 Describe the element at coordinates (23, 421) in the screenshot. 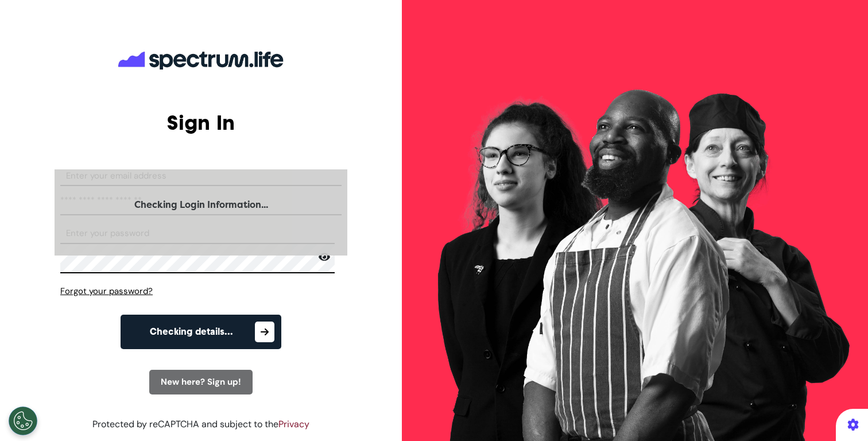

I see `button: Open Preferences` at that location.